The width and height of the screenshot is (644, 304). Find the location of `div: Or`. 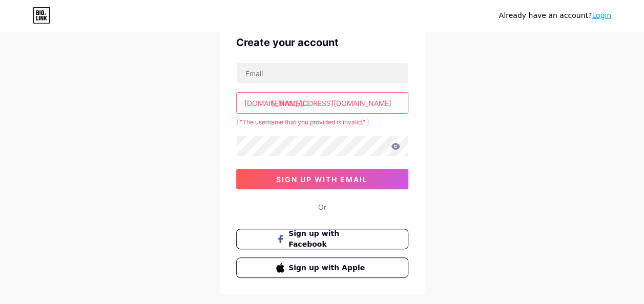

div: Or is located at coordinates (322, 207).